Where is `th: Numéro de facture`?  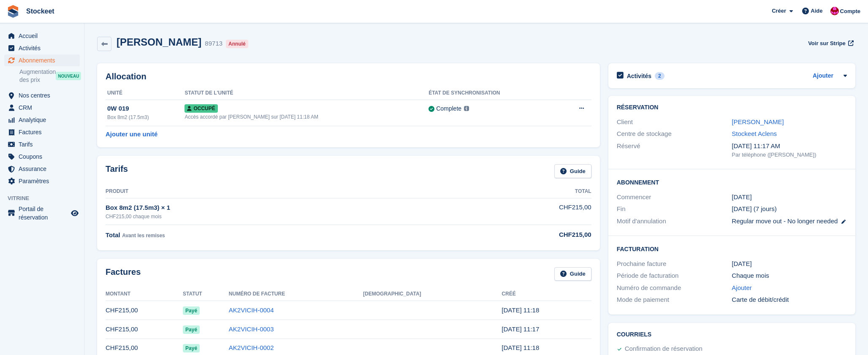 th: Numéro de facture is located at coordinates (296, 294).